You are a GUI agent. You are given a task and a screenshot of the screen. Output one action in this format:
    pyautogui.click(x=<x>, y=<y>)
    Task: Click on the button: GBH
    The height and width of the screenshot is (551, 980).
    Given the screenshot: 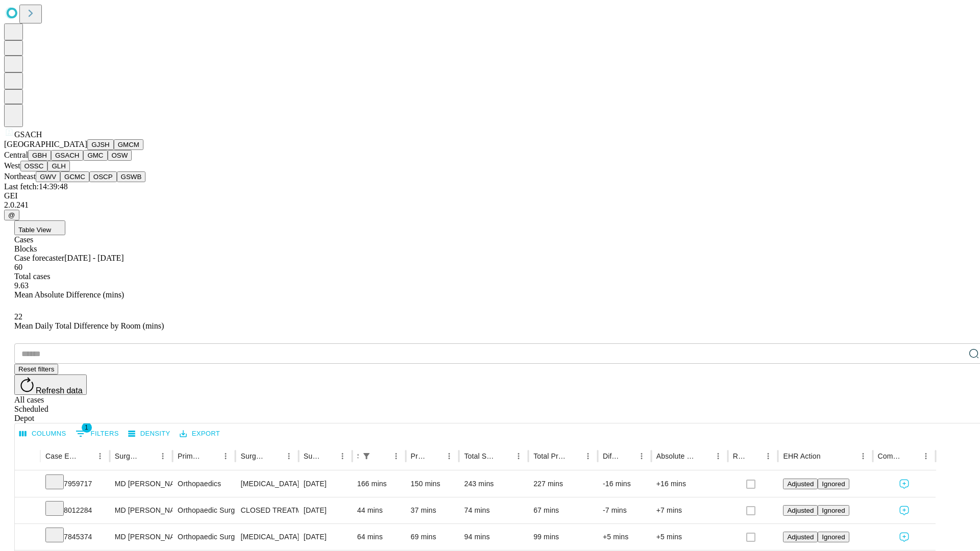 What is the action you would take?
    pyautogui.click(x=39, y=156)
    